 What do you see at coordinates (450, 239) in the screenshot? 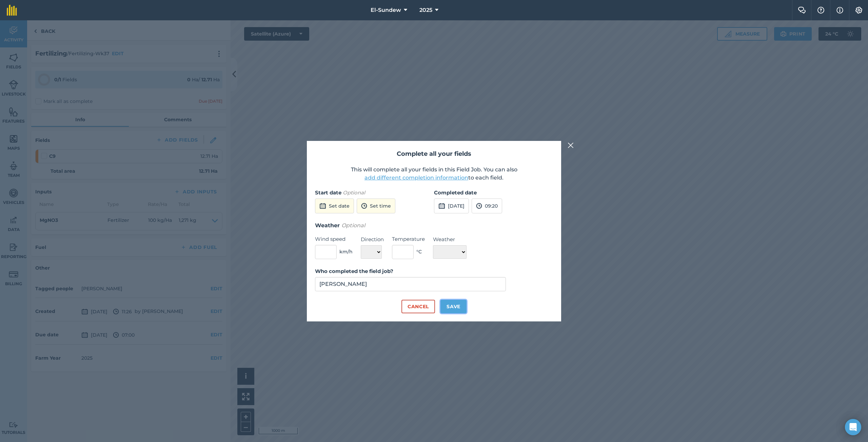
I see `label: Weather` at bounding box center [450, 239].